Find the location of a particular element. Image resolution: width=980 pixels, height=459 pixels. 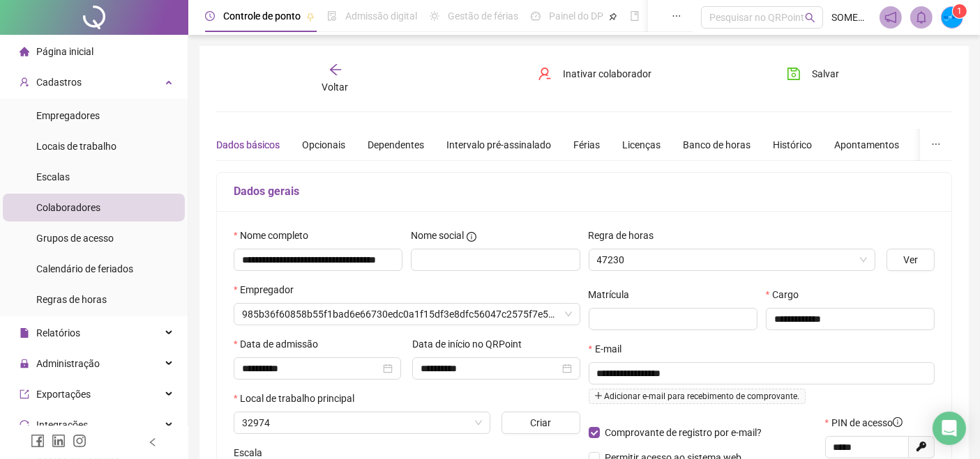

label: Nome completo is located at coordinates (276, 236).